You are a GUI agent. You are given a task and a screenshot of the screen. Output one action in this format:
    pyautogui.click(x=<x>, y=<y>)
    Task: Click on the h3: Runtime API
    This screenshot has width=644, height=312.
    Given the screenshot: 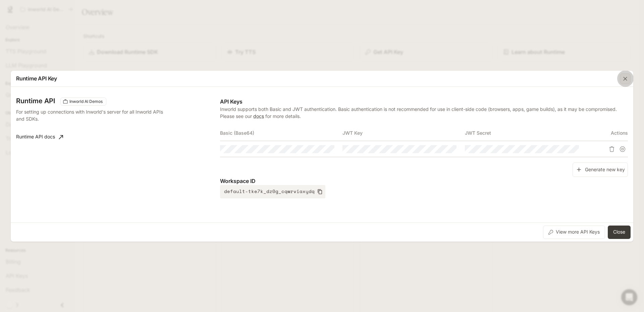 What is the action you would take?
    pyautogui.click(x=35, y=101)
    